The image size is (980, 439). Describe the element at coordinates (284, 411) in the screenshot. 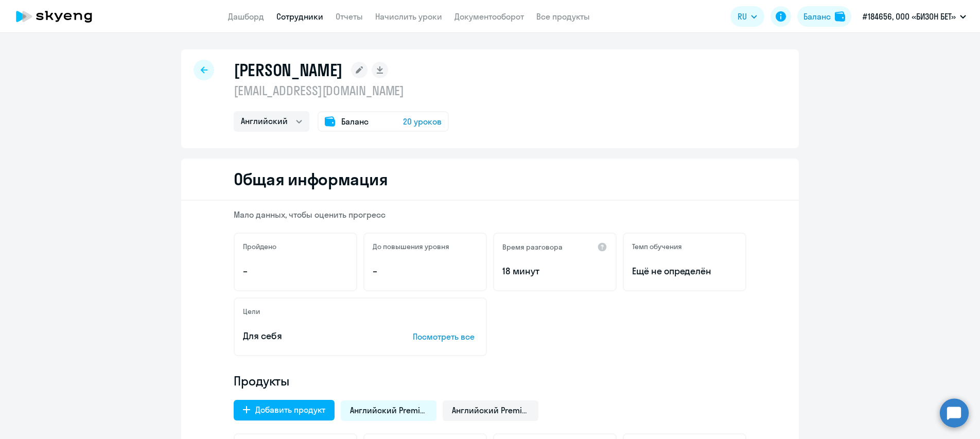

I see `button: Добавить продукт` at that location.